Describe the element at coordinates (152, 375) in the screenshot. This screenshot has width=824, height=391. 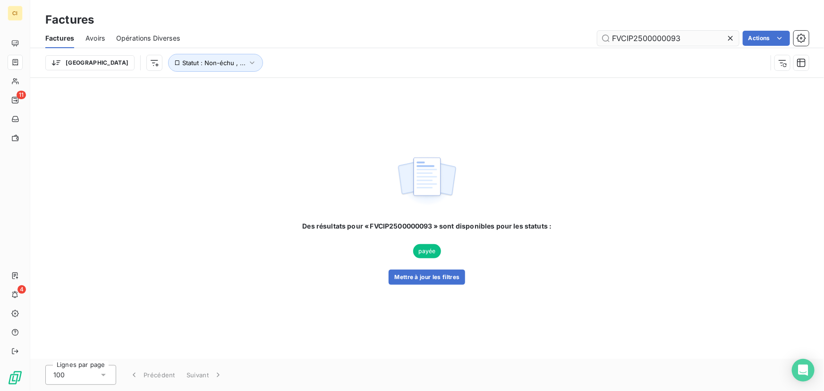
I see `button: Précédent` at that location.